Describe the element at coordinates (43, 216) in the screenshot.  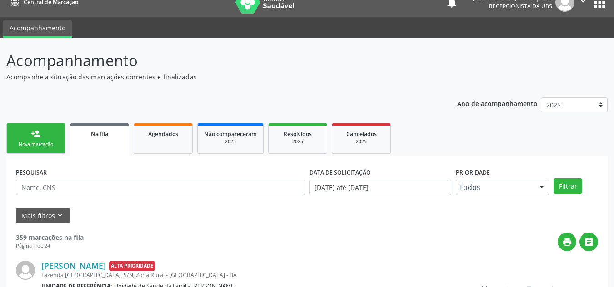
I see `button: Mais filtroskeyboard_arrow_down` at that location.